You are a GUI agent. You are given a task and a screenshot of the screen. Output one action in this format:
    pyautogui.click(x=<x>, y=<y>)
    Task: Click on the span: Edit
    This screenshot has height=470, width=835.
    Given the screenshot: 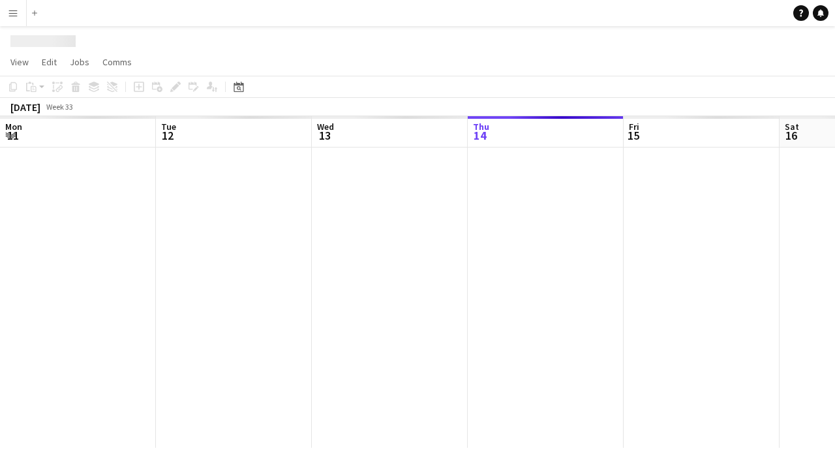 What is the action you would take?
    pyautogui.click(x=49, y=62)
    